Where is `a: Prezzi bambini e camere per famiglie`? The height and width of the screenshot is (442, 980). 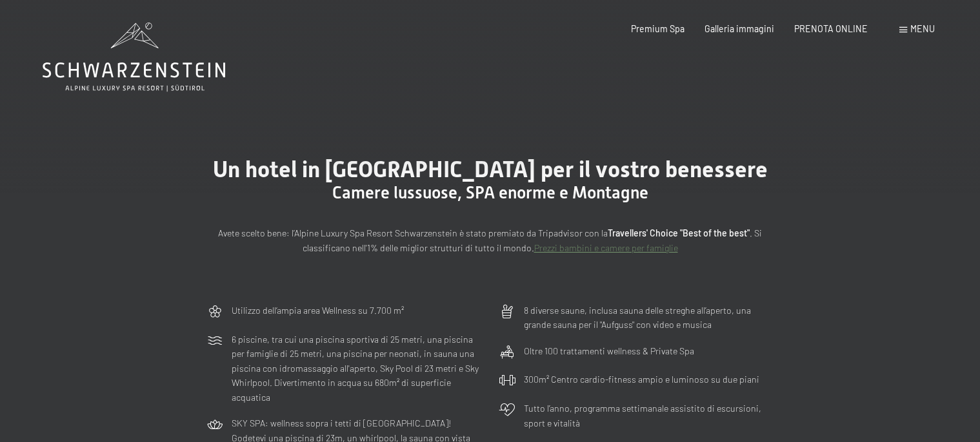
a: Prezzi bambini e camere per famiglie is located at coordinates (605, 248).